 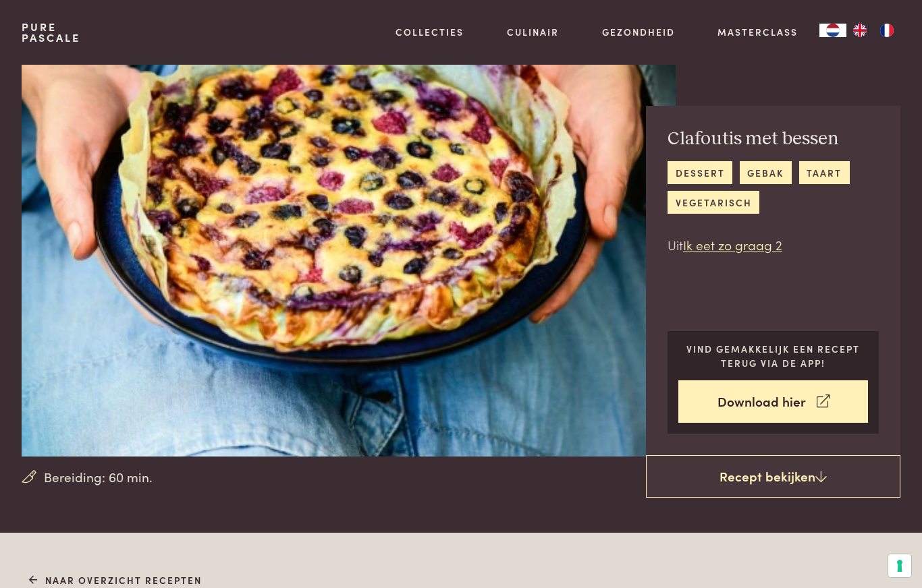 What do you see at coordinates (430, 31) in the screenshot?
I see `a: Collecties` at bounding box center [430, 31].